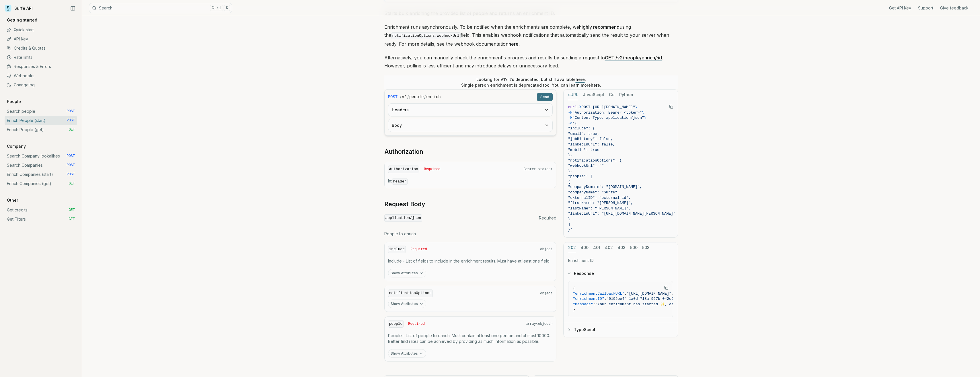 The image size is (980, 377). What do you see at coordinates (583, 304) in the screenshot?
I see `span: "message"` at bounding box center [583, 304].